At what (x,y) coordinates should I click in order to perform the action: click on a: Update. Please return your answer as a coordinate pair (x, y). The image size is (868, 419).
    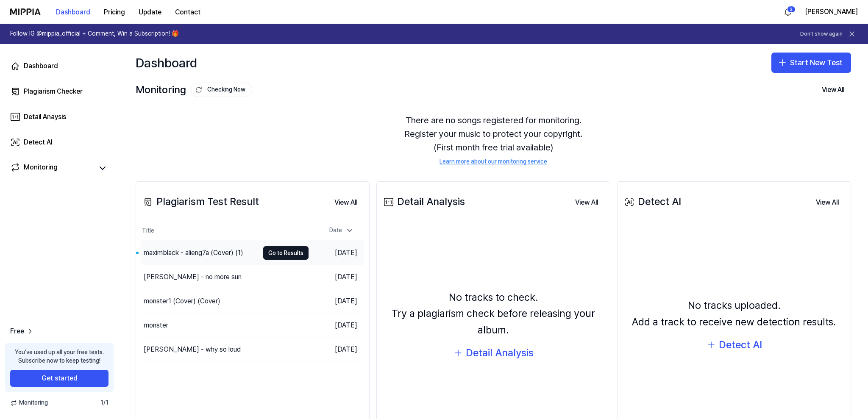
    Looking at the image, I should click on (150, 12).